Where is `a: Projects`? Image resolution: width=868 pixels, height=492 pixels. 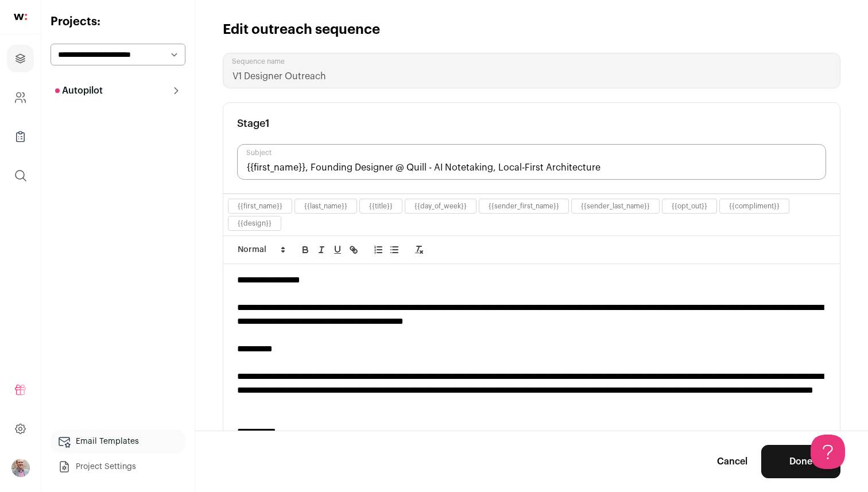 a: Projects is located at coordinates (20, 58).